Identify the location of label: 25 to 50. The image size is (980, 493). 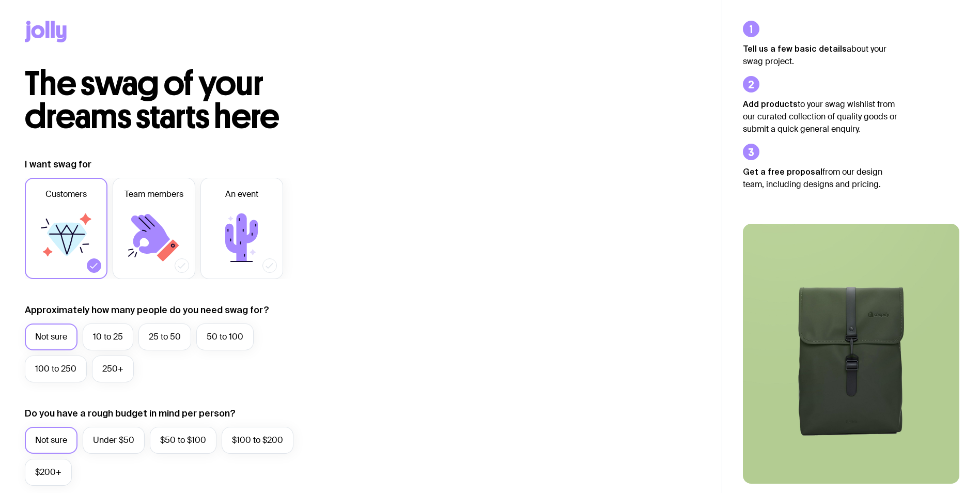
(165, 337).